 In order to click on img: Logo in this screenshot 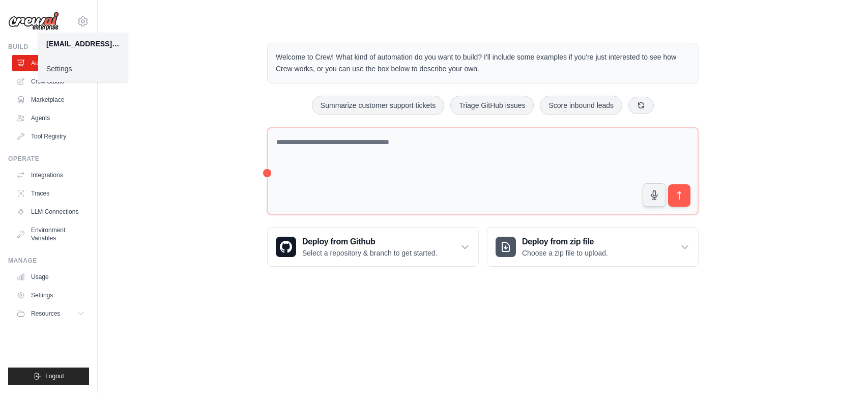, I will do `click(33, 21)`.